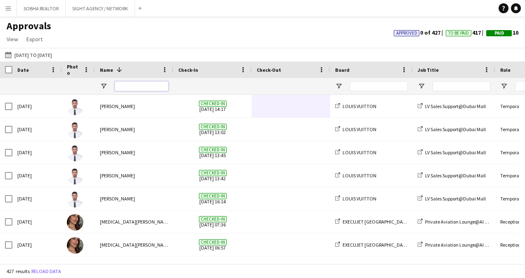 This screenshot has height=278, width=525. What do you see at coordinates (502, 33) in the screenshot?
I see `span: 10` at bounding box center [502, 33].